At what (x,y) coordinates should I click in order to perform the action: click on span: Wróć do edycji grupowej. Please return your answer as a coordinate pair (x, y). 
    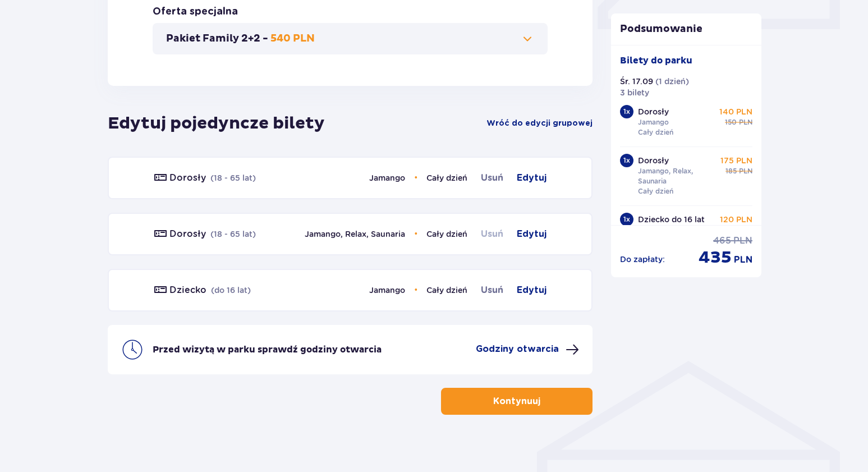
    Looking at the image, I should click on (539, 124).